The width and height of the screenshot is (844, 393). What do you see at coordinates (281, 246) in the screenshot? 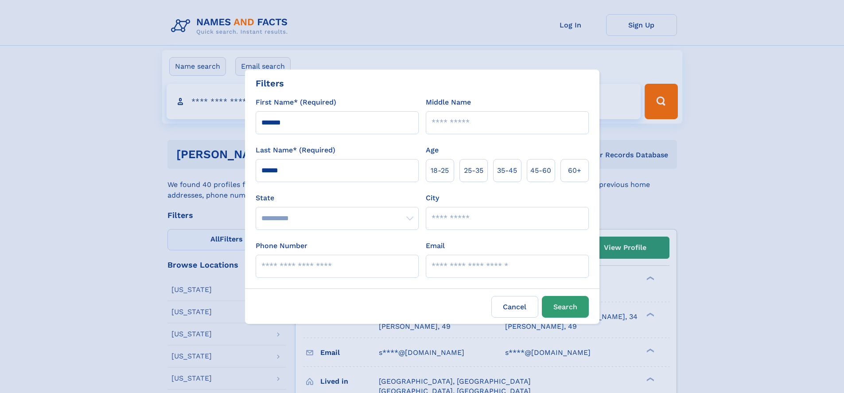
I see `label: Phone Number` at bounding box center [281, 246].